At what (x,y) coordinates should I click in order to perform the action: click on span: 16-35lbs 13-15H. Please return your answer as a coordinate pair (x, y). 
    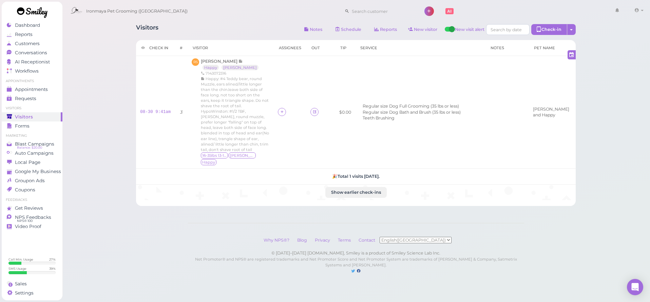
    Looking at the image, I should click on (214, 155).